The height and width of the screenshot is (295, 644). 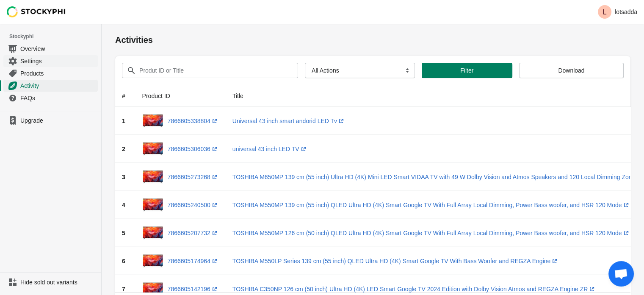 I want to click on a: TOSHIBA M550MP 126 cm (50 inch) QLED Ultra HD (4K) Smart Google TV With Full Array Local Dimming,..., so click(x=432, y=233).